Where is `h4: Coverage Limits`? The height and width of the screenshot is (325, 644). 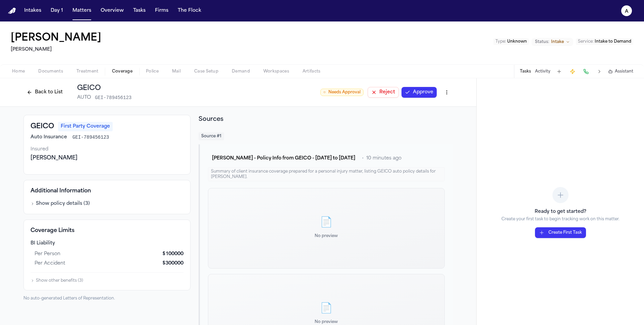 h4: Coverage Limits is located at coordinates (107, 231).